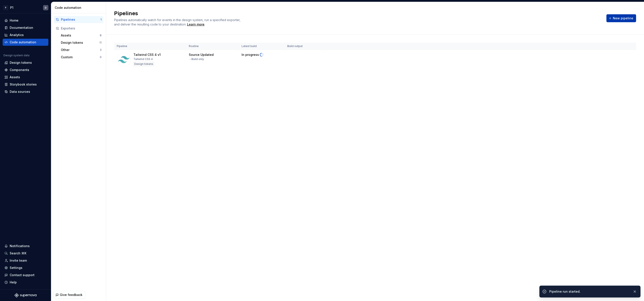 This screenshot has height=301, width=644. What do you see at coordinates (101, 35) in the screenshot?
I see `div: 8` at bounding box center [101, 35].